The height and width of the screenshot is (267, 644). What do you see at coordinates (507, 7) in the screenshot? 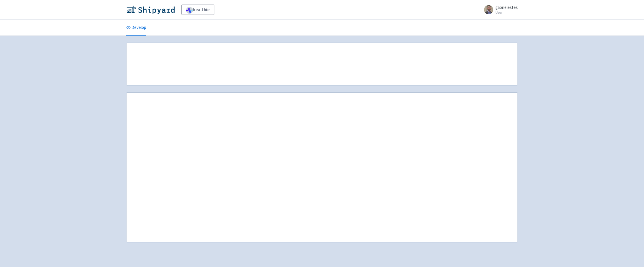
I see `span: gabrielestes` at bounding box center [507, 7].